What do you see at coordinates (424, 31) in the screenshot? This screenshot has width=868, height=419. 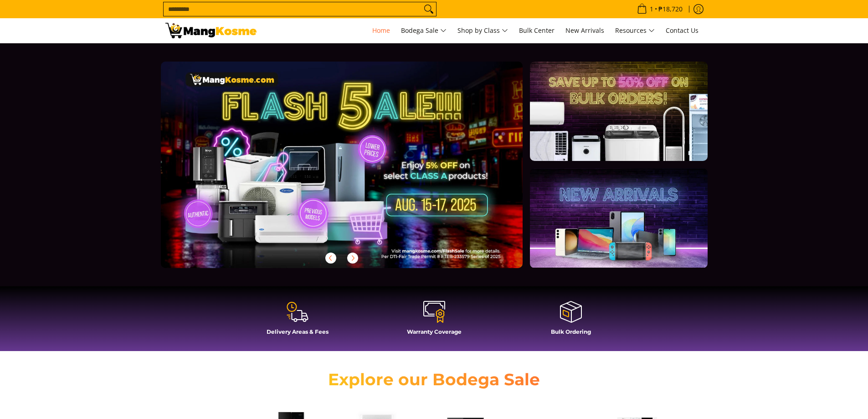 I see `span: Bodega Sale` at bounding box center [424, 31].